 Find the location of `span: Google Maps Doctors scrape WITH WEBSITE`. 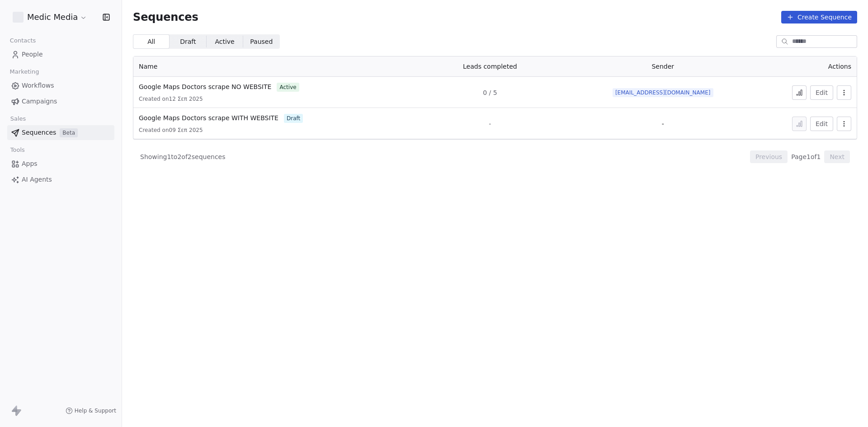

span: Google Maps Doctors scrape WITH WEBSITE is located at coordinates (208, 118).